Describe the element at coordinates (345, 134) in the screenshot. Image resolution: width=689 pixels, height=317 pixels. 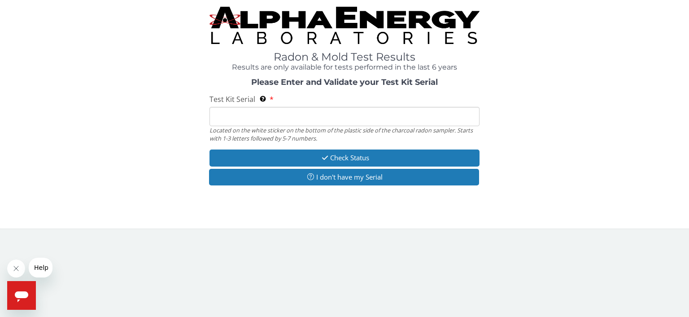
I see `div: Located on the white sticker on the bottom of the plastic side of the charcoal radon sampler. Sta...` at that location.